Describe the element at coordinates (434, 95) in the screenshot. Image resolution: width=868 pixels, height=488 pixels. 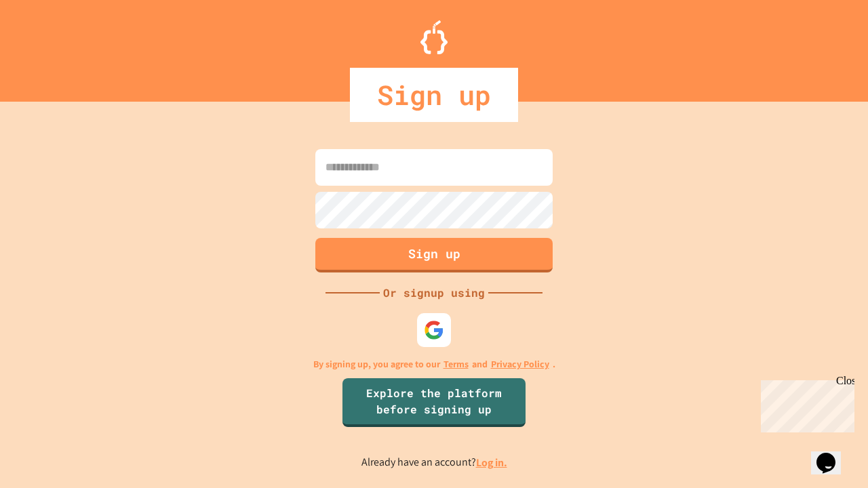
I see `div: Sign up` at that location.